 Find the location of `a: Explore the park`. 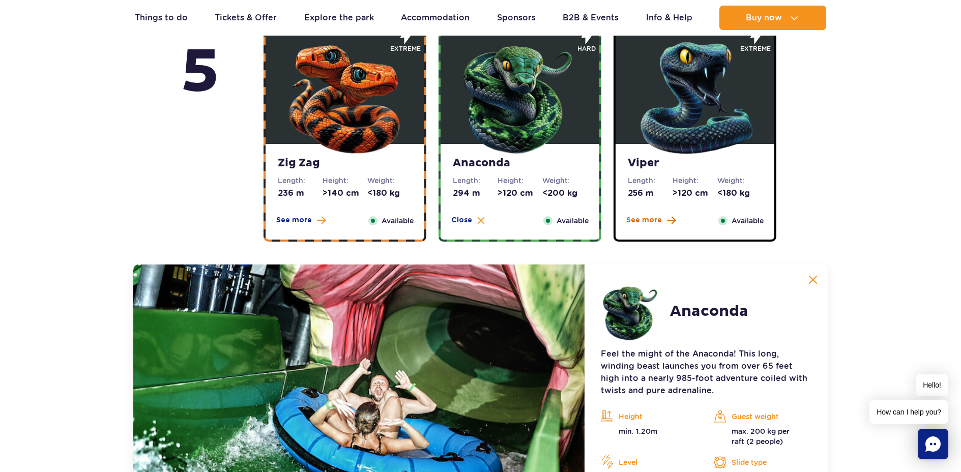

a: Explore the park is located at coordinates (339, 18).